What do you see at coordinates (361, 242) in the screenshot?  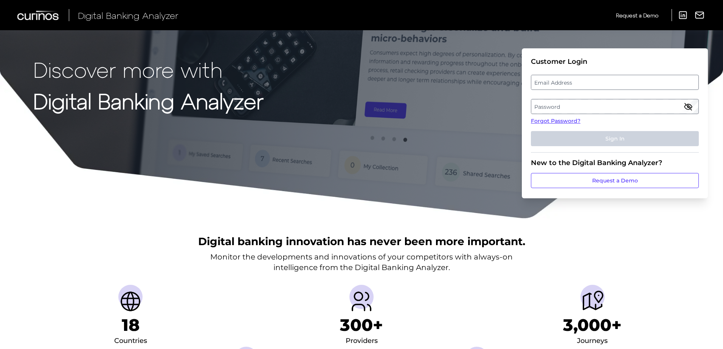 I see `h2: Digital banking innovation has never been more important.` at bounding box center [361, 242].